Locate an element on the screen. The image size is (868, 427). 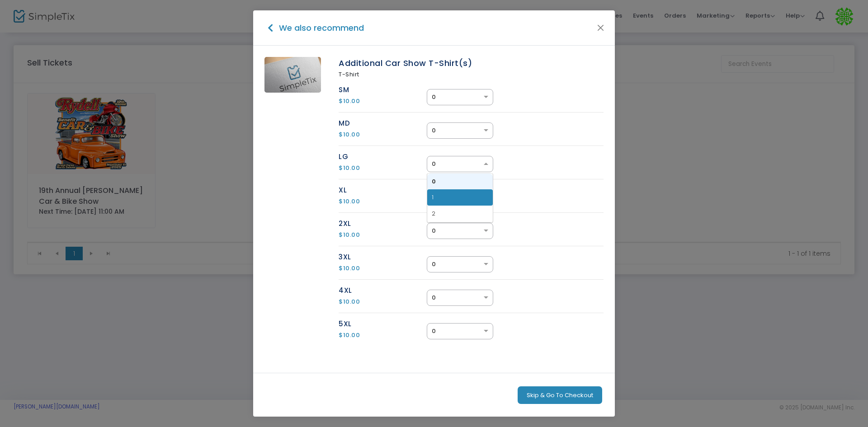
div: 2XL is located at coordinates (382, 224).